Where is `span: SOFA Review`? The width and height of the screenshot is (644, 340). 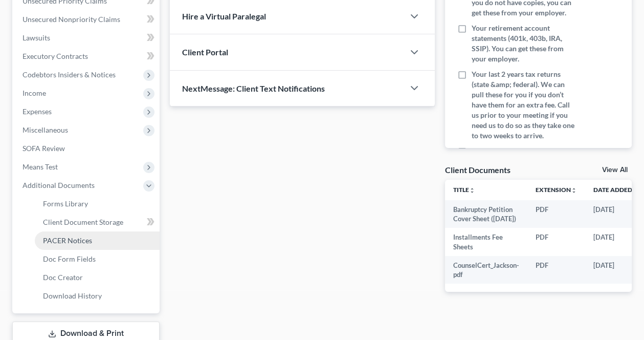
span: SOFA Review is located at coordinates (43, 147).